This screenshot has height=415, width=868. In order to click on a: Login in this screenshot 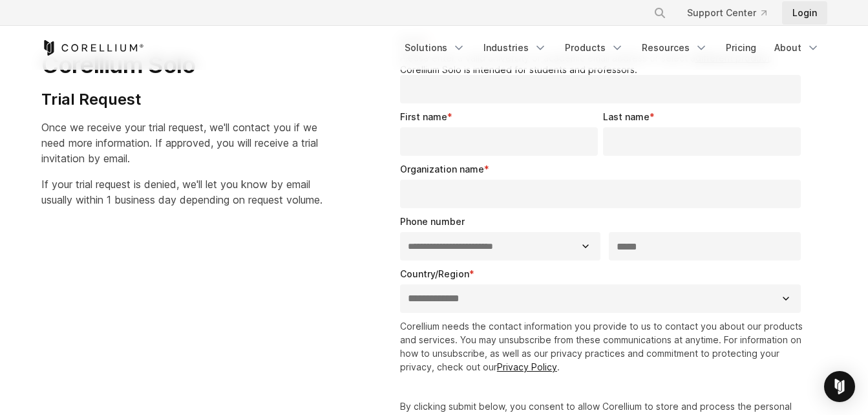, I will do `click(805, 13)`.